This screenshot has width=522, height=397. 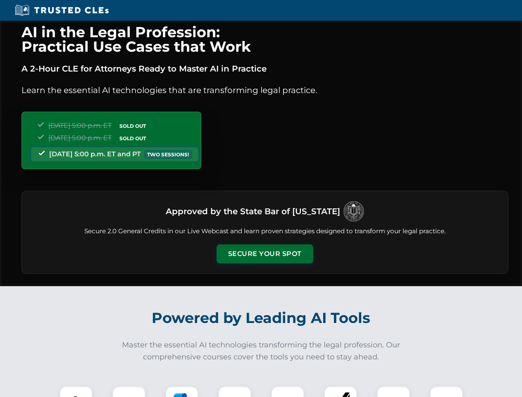 I want to click on p: Learn the essential AI technologies that are transforming legal practice., so click(x=265, y=90).